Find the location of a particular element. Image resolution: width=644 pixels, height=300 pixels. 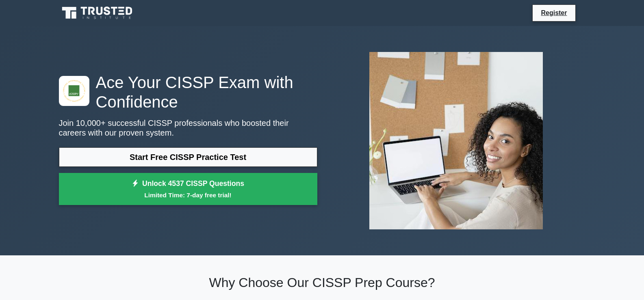

a: Register is located at coordinates (554, 13).